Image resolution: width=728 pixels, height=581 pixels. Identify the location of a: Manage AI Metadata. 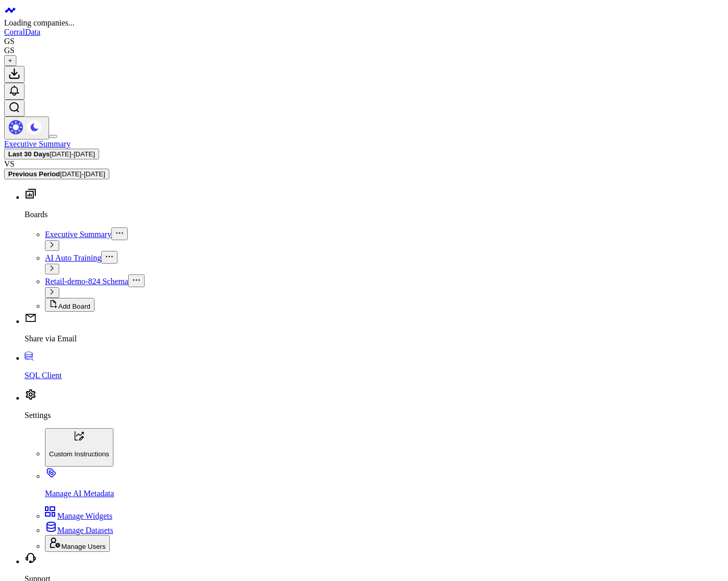
(384, 485).